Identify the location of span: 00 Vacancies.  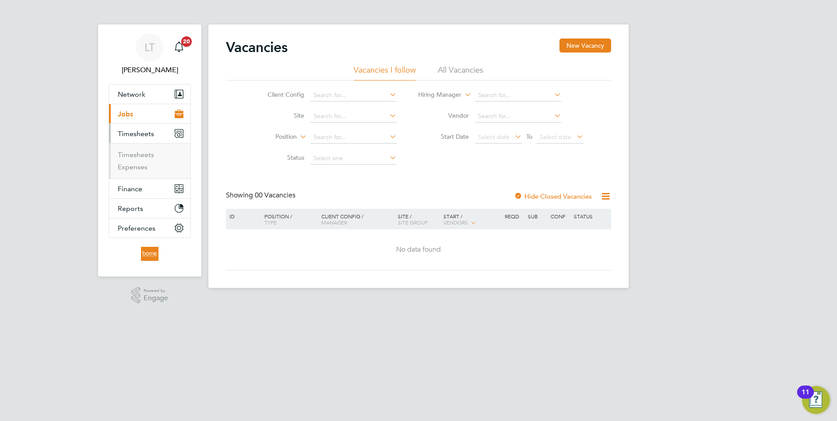
(275, 195).